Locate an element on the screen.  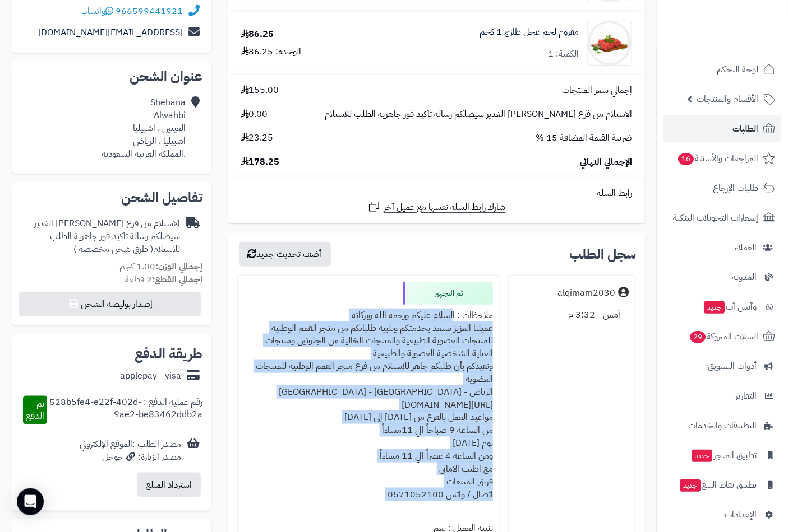
span: الإجمالي النهائي is located at coordinates (606, 162).